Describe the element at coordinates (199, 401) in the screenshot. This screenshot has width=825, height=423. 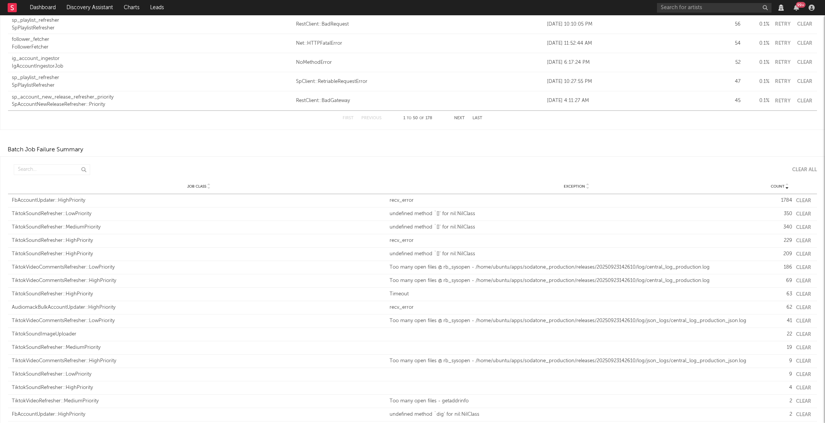
I see `div: TiktokVideoRefresher::MediumPriority` at that location.